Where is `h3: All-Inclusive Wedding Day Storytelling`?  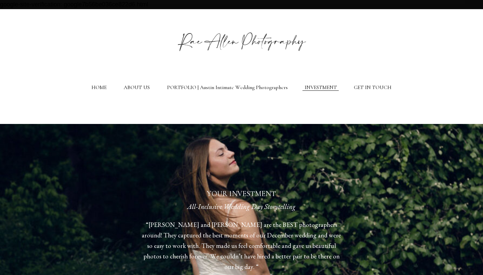
h3: All-Inclusive Wedding Day Storytelling is located at coordinates (241, 206).